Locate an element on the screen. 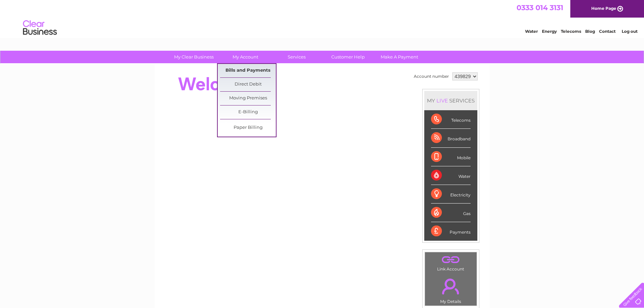 The width and height of the screenshot is (644, 308). a: Moving Premises is located at coordinates (248, 98).